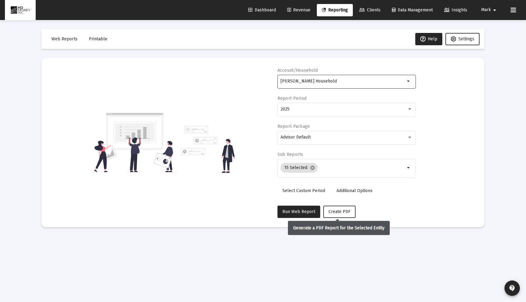 This screenshot has width=526, height=302. What do you see at coordinates (98, 39) in the screenshot?
I see `span: Printable` at bounding box center [98, 39].